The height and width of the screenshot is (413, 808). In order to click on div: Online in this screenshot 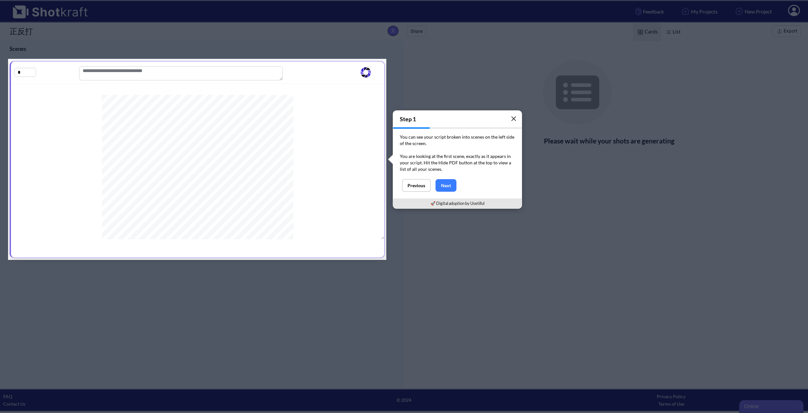, I will do `click(32, 8)`.